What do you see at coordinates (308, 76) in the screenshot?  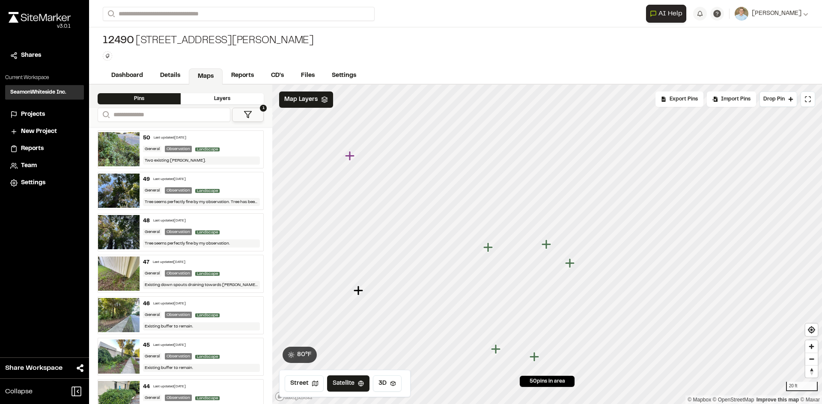 I see `a: Files` at bounding box center [308, 76].